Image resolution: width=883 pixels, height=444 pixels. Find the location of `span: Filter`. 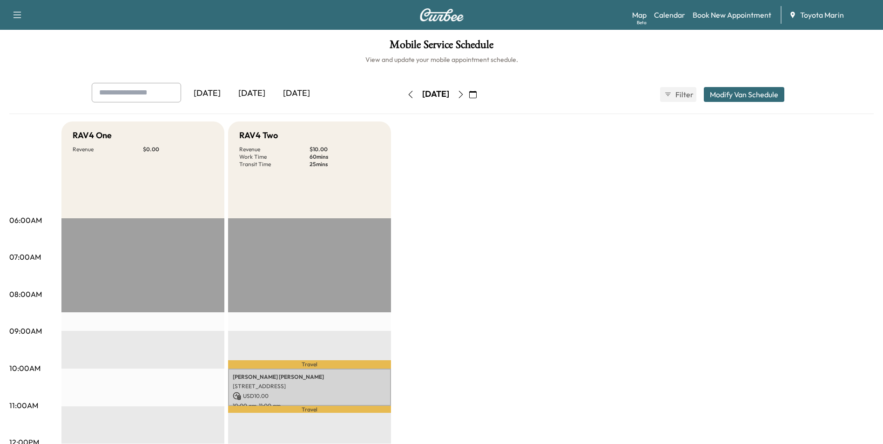

span: Filter is located at coordinates (684, 94).